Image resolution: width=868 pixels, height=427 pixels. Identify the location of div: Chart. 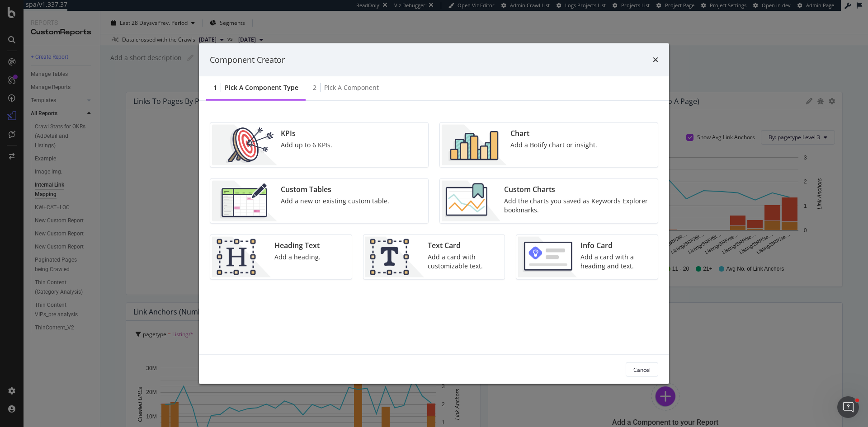
(554, 133).